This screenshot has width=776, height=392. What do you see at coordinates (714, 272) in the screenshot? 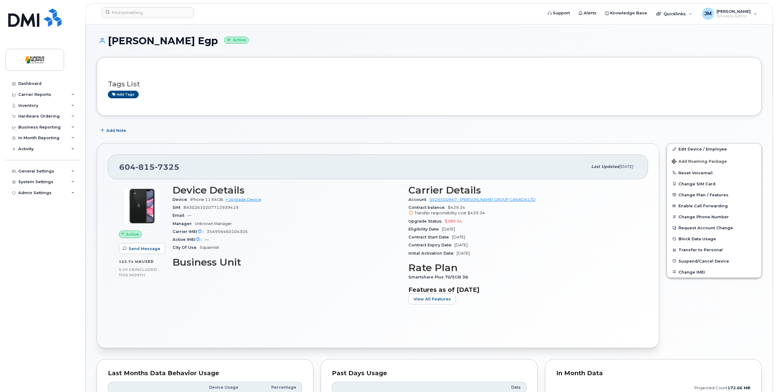
I see `button: Change IMEI` at bounding box center [714, 272].